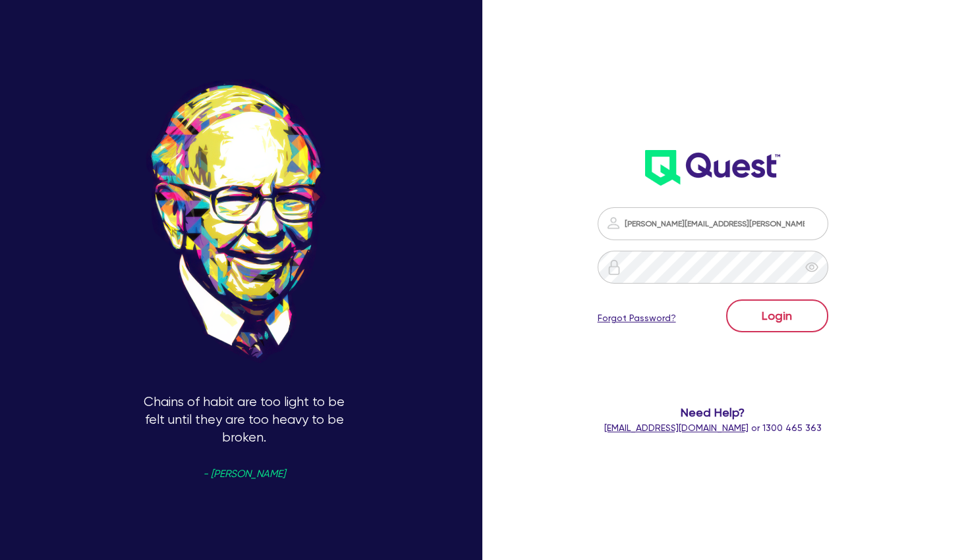 The width and height of the screenshot is (964, 560). Describe the element at coordinates (812, 268) in the screenshot. I see `span: eye` at that location.